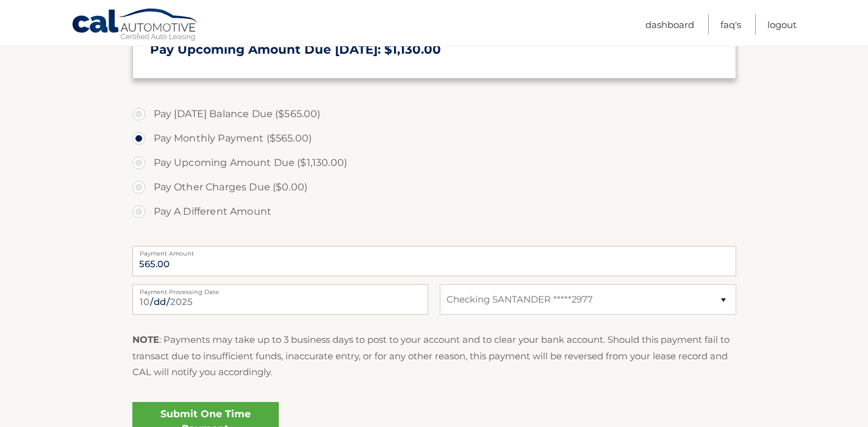  What do you see at coordinates (670, 25) in the screenshot?
I see `a: Dashboard` at bounding box center [670, 25].